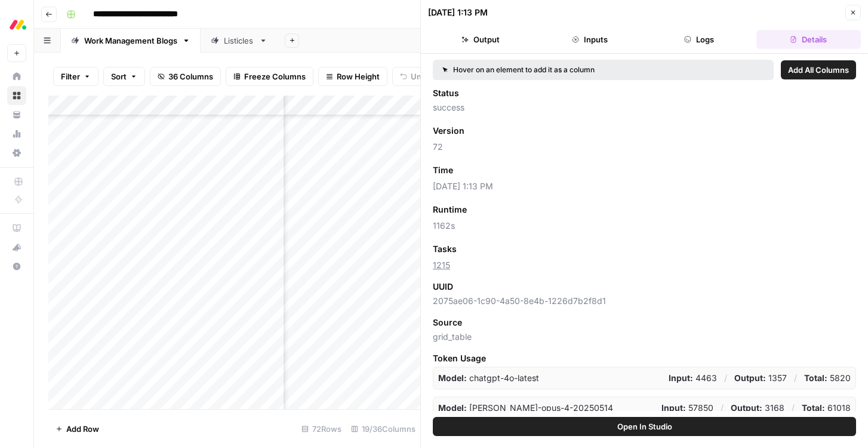  Describe the element at coordinates (644, 301) in the screenshot. I see `span: 2075ae06-1c90-4a50-8e4b-1226d7b2f8d1` at that location.